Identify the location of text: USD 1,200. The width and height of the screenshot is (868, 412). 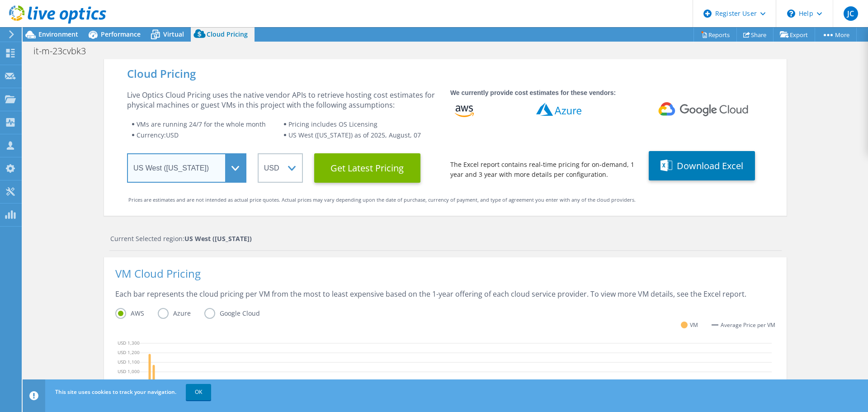
(128, 352).